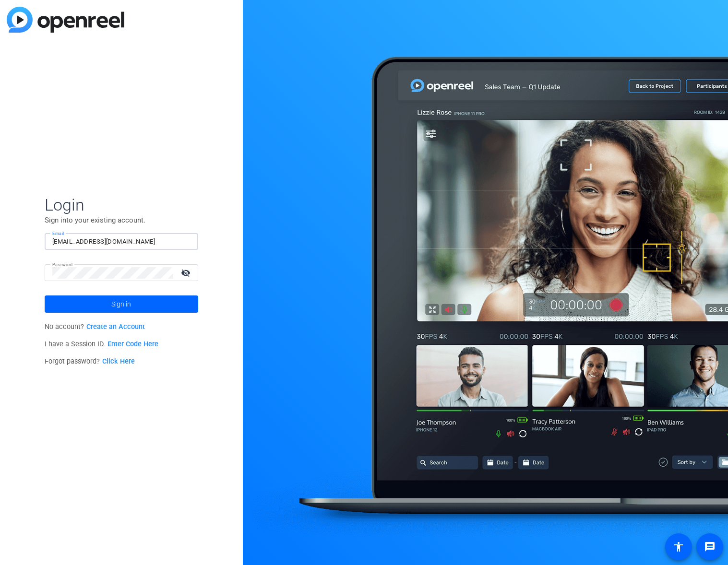  Describe the element at coordinates (116, 327) in the screenshot. I see `a: Create an Account` at that location.